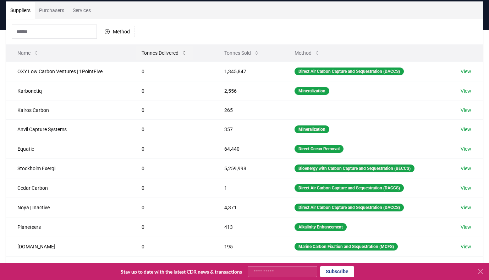 The height and width of the screenshot is (280, 489). What do you see at coordinates (68, 110) in the screenshot?
I see `td: Kairos Carbon` at bounding box center [68, 110].